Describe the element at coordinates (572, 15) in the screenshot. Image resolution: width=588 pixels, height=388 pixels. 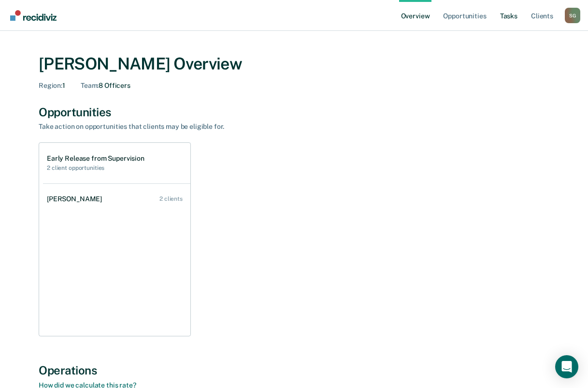
I see `button: Profile dropdown button` at that location.